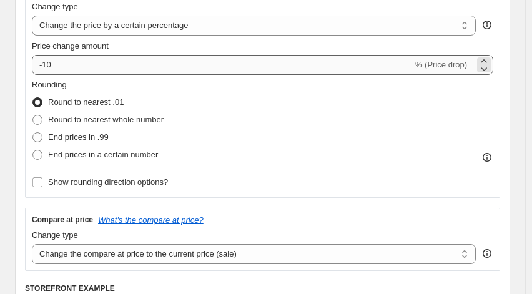  I want to click on span: Round to nearest .01, so click(86, 102).